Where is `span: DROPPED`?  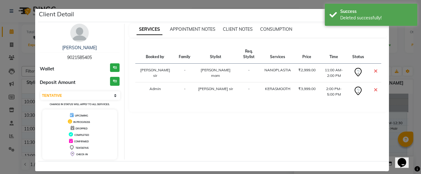
span: DROPPED is located at coordinates (81, 129).